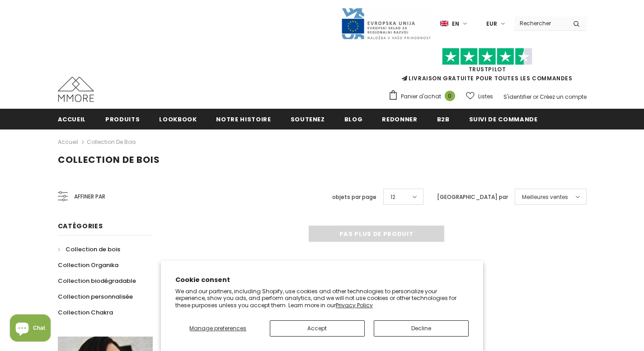  Describe the element at coordinates (85, 313) in the screenshot. I see `a: Collection Chakra` at that location.